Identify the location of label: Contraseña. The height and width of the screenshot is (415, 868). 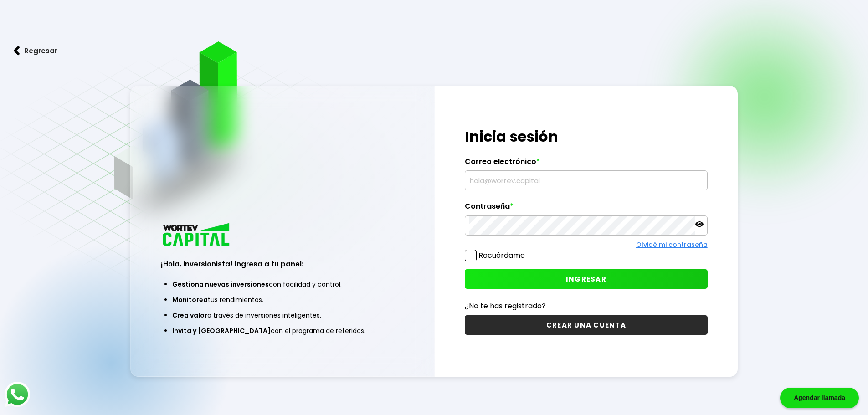
(586, 209).